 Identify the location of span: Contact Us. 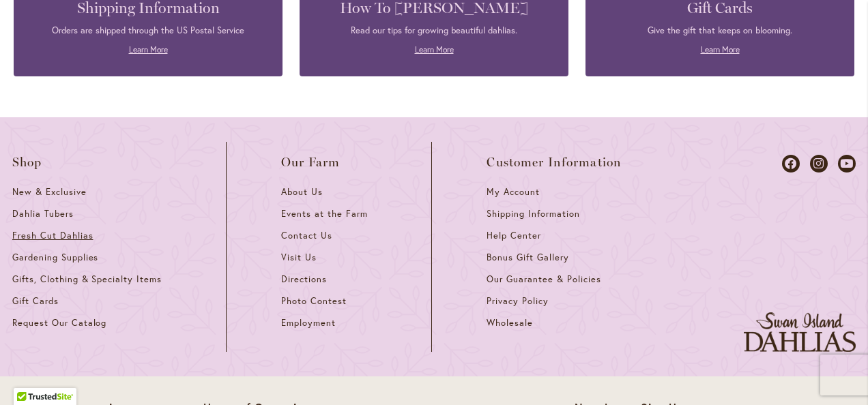
(307, 235).